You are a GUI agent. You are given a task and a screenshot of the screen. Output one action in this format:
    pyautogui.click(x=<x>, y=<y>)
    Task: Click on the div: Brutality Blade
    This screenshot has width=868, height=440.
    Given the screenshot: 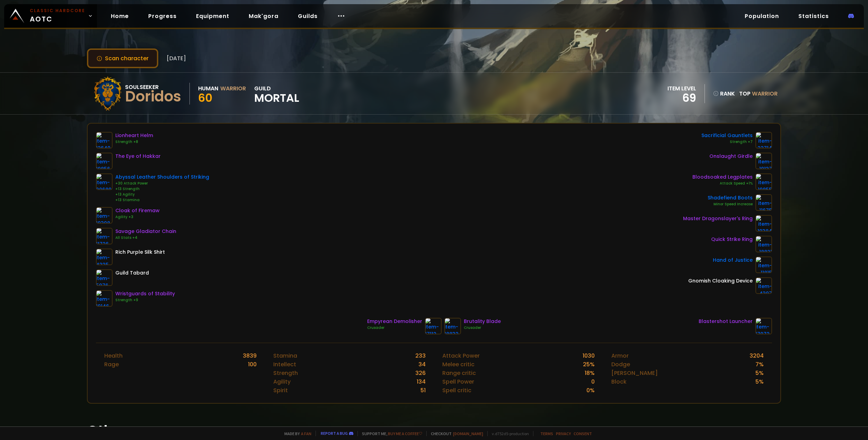 What is the action you would take?
    pyautogui.click(x=482, y=321)
    